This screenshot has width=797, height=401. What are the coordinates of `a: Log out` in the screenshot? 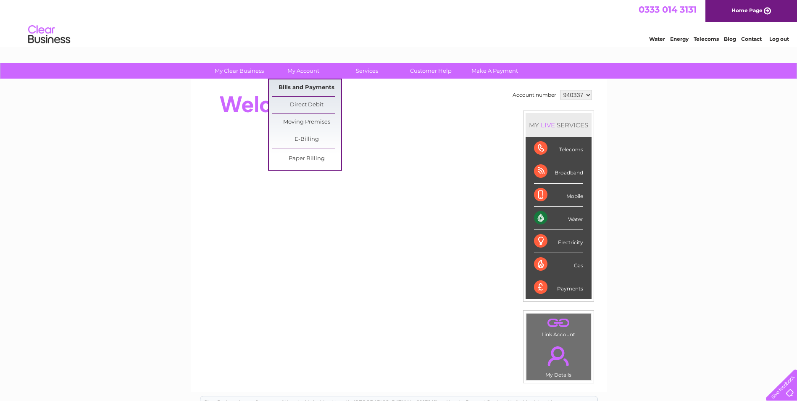 It's located at (779, 39).